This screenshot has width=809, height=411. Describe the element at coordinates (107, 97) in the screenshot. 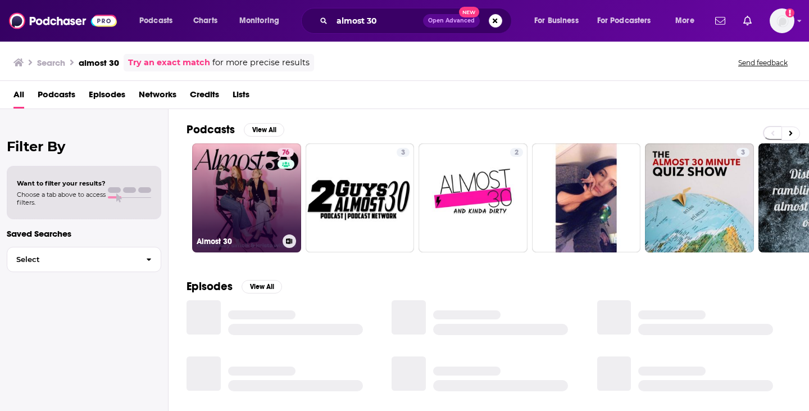

I see `a: Episodes` at that location.